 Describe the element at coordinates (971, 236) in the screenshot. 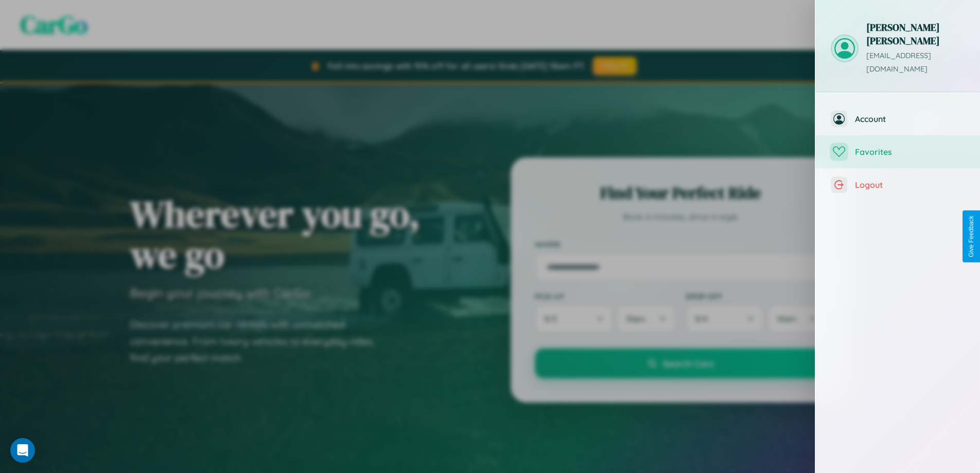

I see `div: Give Feedback` at that location.